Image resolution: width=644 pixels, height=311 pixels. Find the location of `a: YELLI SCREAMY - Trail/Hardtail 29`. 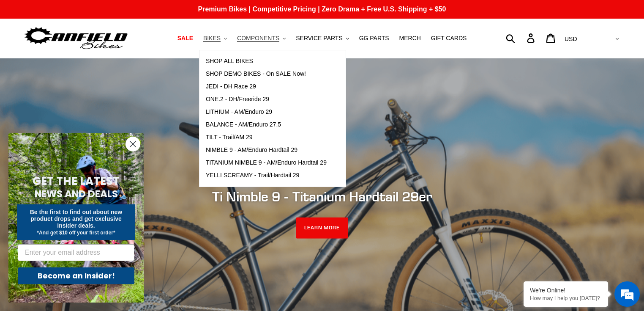

a: YELLI SCREAMY - Trail/Hardtail 29 is located at coordinates (266, 175).